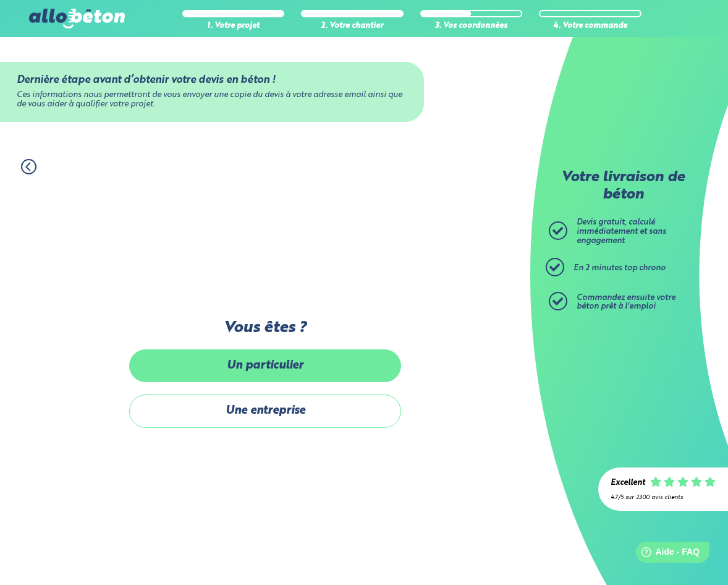 The image size is (728, 585). Describe the element at coordinates (211, 99) in the screenshot. I see `div: Ces informations nous permettront de vous envoyer une copie du devis à votre adresse email ainsi ...` at that location.